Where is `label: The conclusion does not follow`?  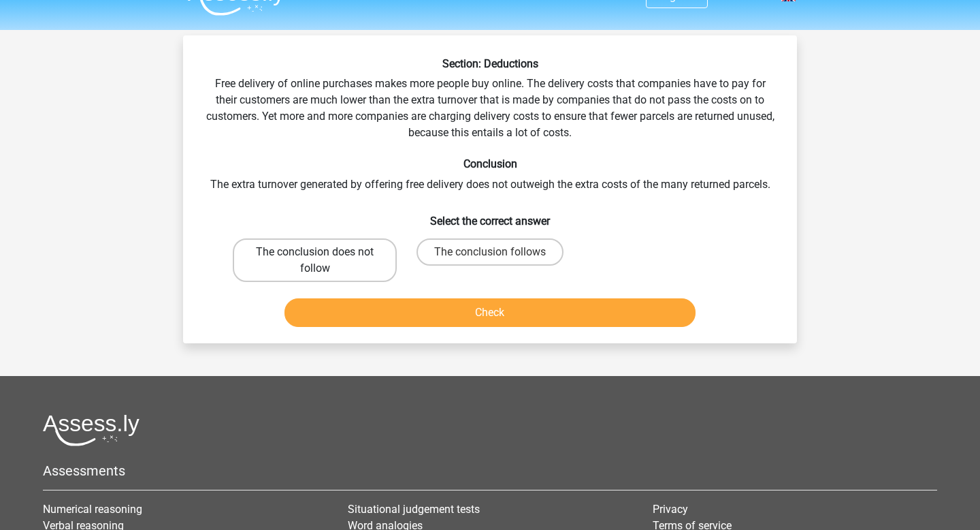
label: The conclusion does not follow is located at coordinates (314, 260).